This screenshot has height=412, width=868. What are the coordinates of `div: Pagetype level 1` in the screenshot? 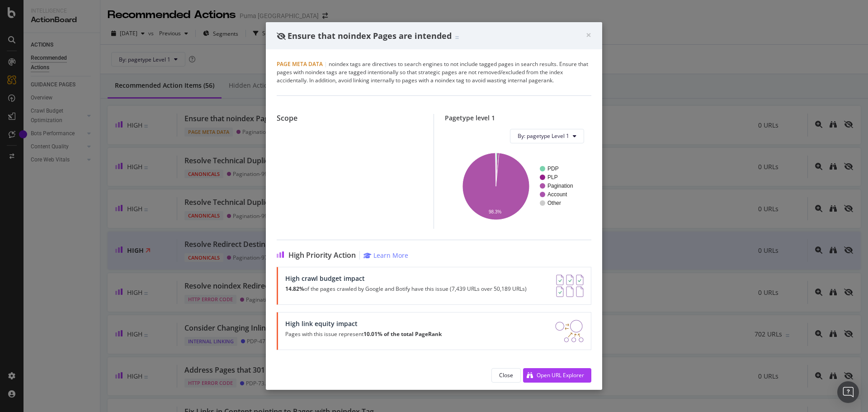 It's located at (518, 118).